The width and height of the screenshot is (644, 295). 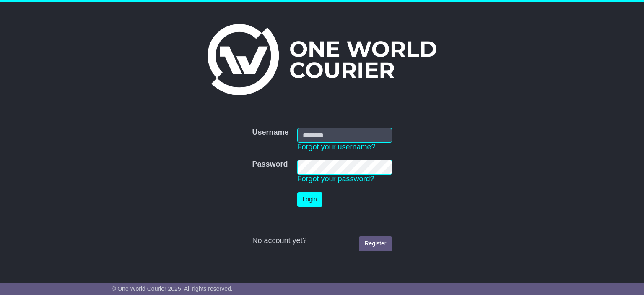 I want to click on a: Register, so click(x=375, y=244).